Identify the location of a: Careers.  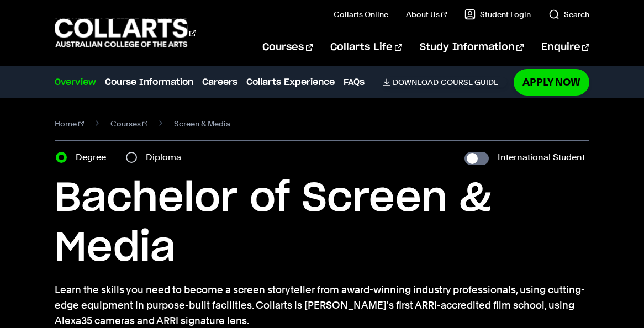
(220, 82).